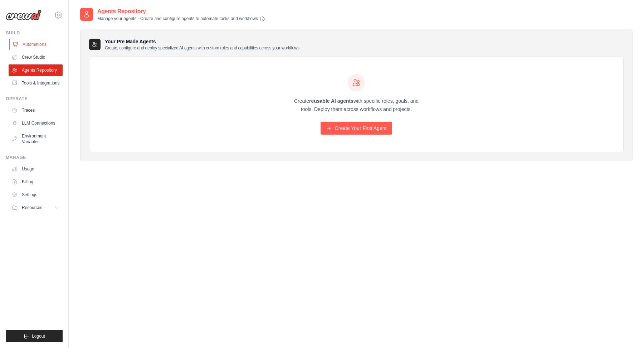 Image resolution: width=644 pixels, height=348 pixels. Describe the element at coordinates (181, 19) in the screenshot. I see `p: Manage your agents - Create and configure agents to automate tasks and workflows` at that location.